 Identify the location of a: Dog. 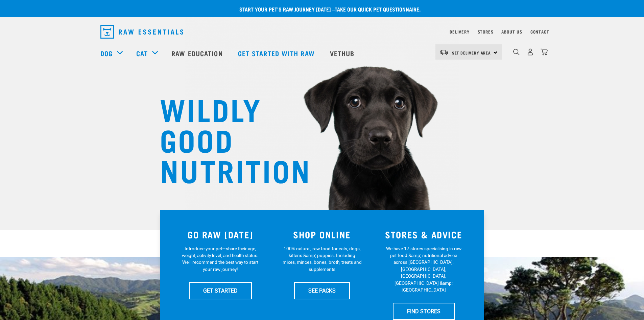
(106, 53).